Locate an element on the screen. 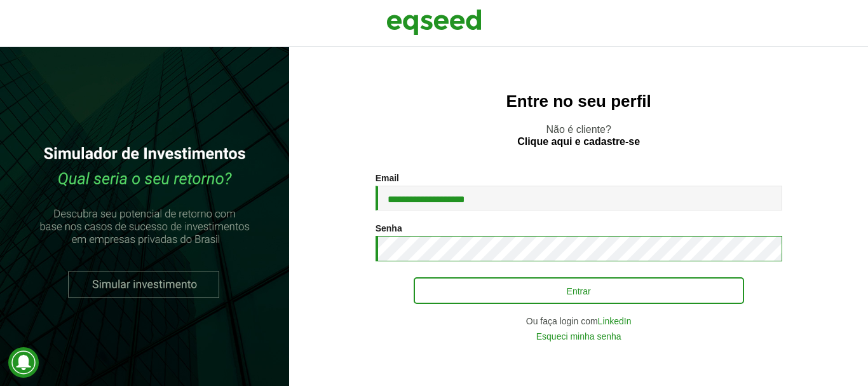  a: Clique aqui e cadastre-se is located at coordinates (578, 142).